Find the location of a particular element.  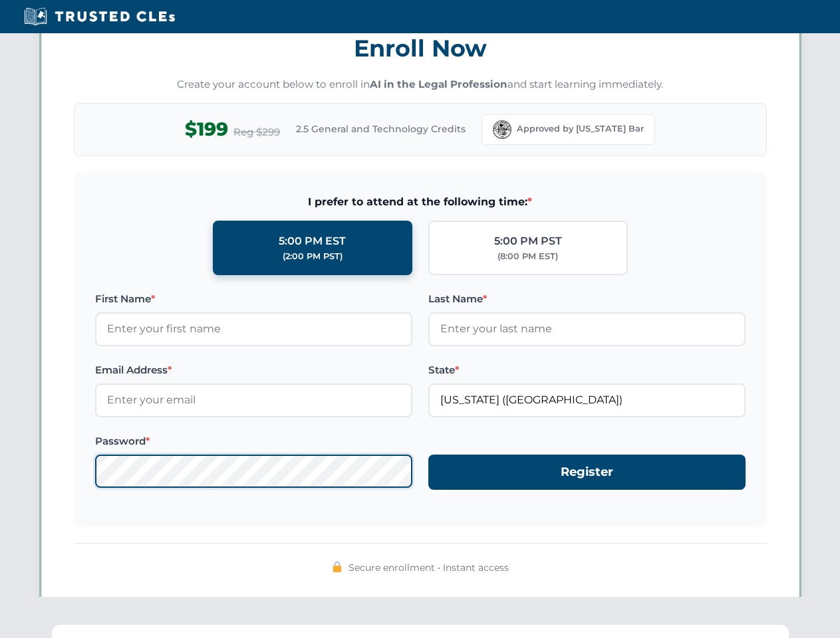

span: 2.5 General and Technology Credits is located at coordinates (380, 129).